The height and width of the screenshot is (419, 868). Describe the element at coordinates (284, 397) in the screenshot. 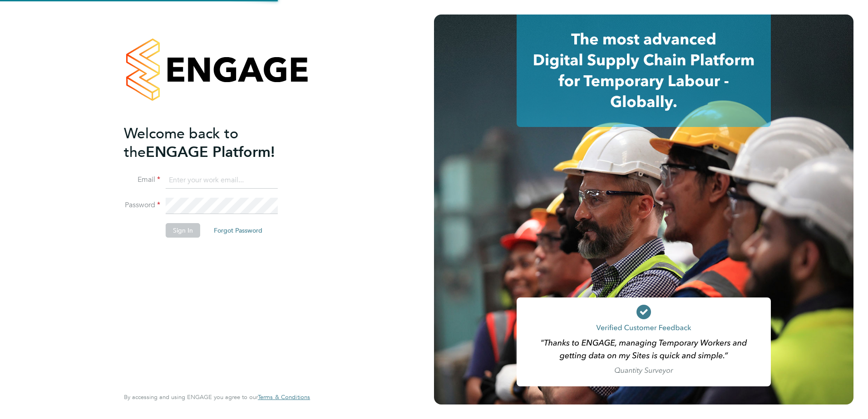

I see `span: Terms & Conditions` at that location.